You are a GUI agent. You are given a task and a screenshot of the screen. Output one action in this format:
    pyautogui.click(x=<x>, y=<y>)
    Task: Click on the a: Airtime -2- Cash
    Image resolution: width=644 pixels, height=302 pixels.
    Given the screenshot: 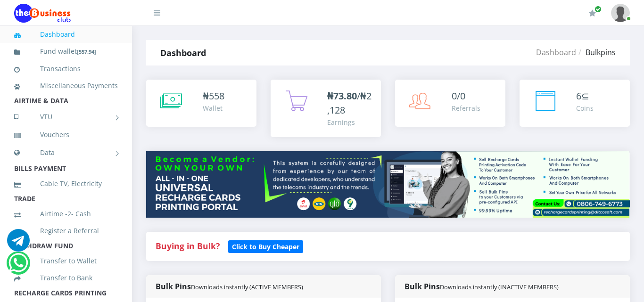 What is the action you would take?
    pyautogui.click(x=66, y=214)
    